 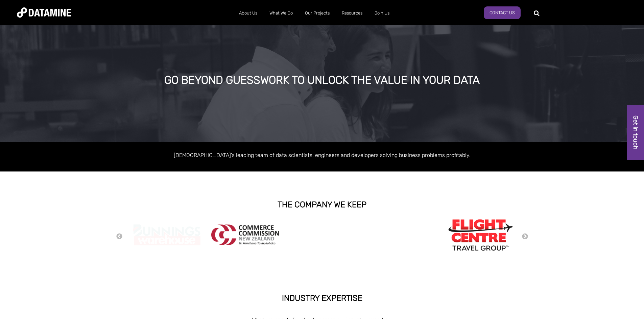 I want to click on img: Flight Centre, so click(x=480, y=235).